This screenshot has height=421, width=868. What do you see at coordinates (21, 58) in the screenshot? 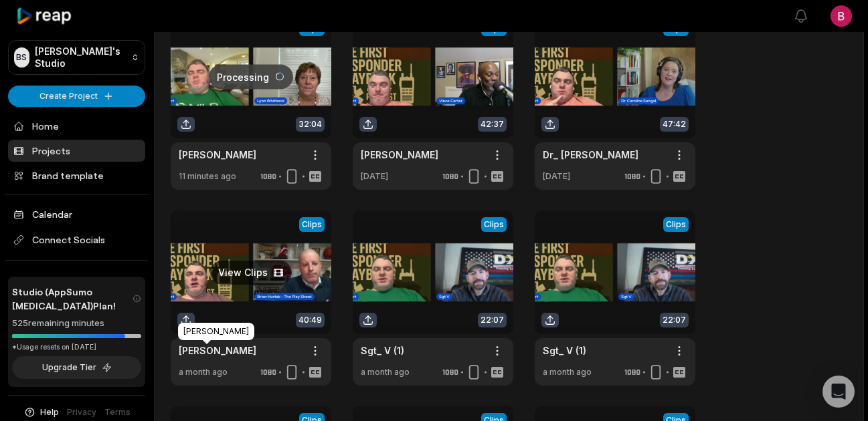
I see `div: BS` at bounding box center [21, 58].